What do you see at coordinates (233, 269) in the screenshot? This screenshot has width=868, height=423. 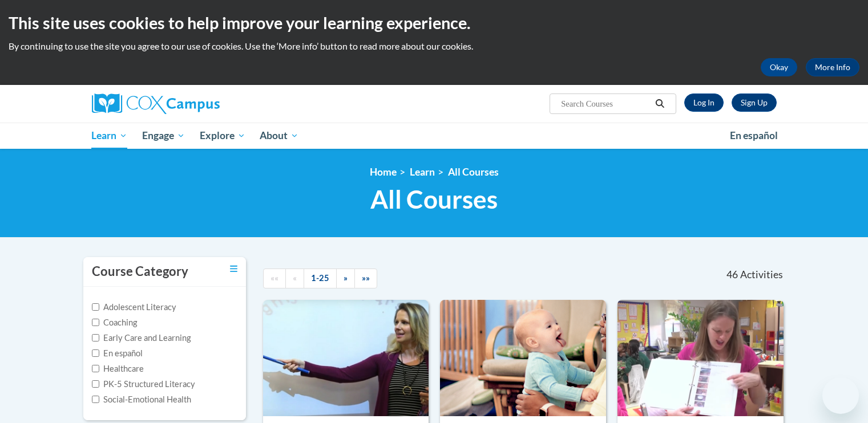 I see `a: Toggle collapse` at bounding box center [233, 269].